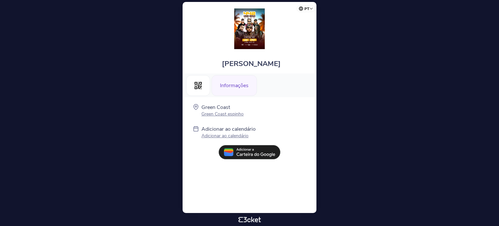 The image size is (499, 226). I want to click on img: Orochi & Zara G, so click(249, 29).